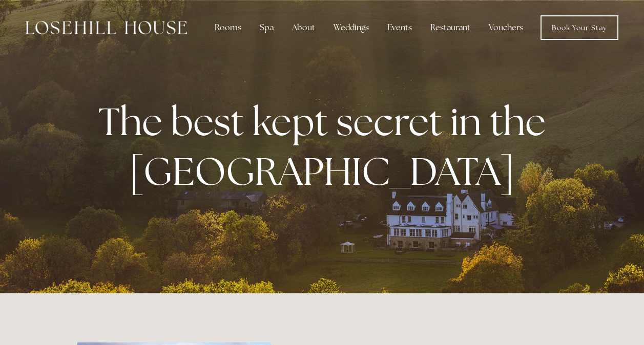  Describe the element at coordinates (351, 28) in the screenshot. I see `div: Weddings` at that location.